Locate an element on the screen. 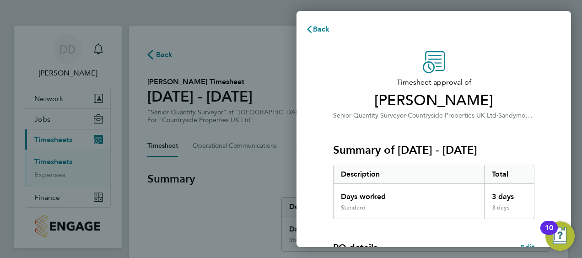 The width and height of the screenshot is (582, 258). div: Total is located at coordinates (510, 174).